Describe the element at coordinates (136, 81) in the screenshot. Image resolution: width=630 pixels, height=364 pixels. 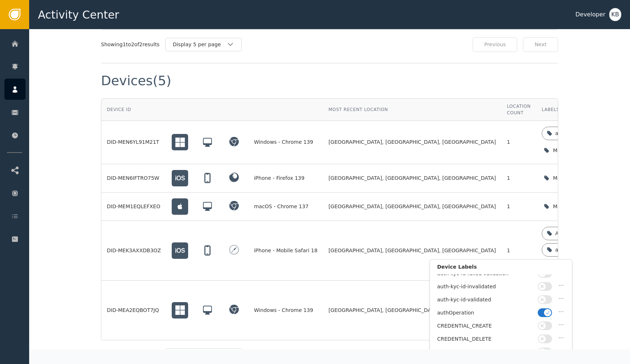
I see `div: Devices (5)` at that location.